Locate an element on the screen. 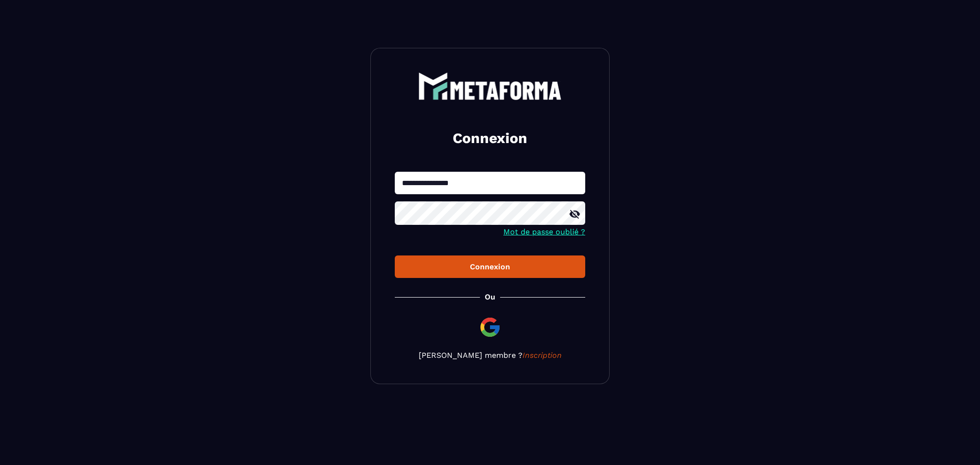 The image size is (980, 465). button: Connexion is located at coordinates (490, 266).